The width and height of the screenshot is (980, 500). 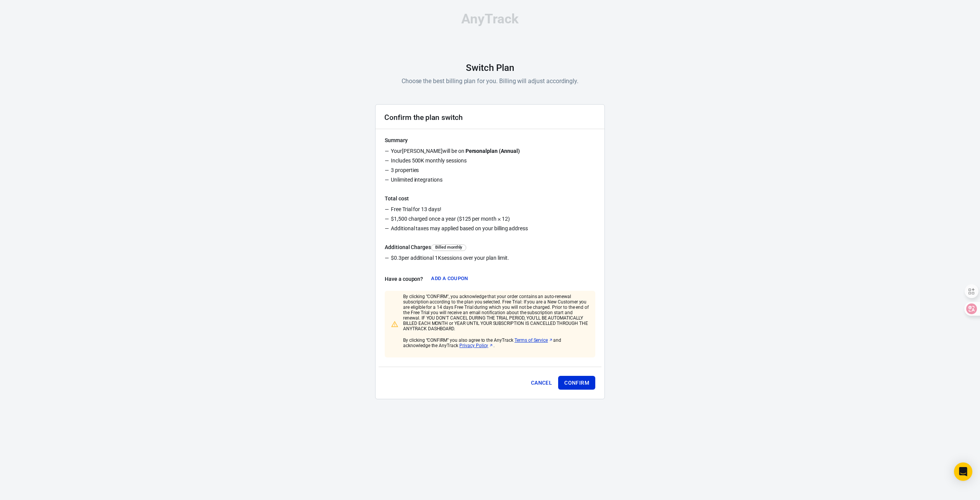 I want to click on span: $0.3, so click(x=396, y=258).